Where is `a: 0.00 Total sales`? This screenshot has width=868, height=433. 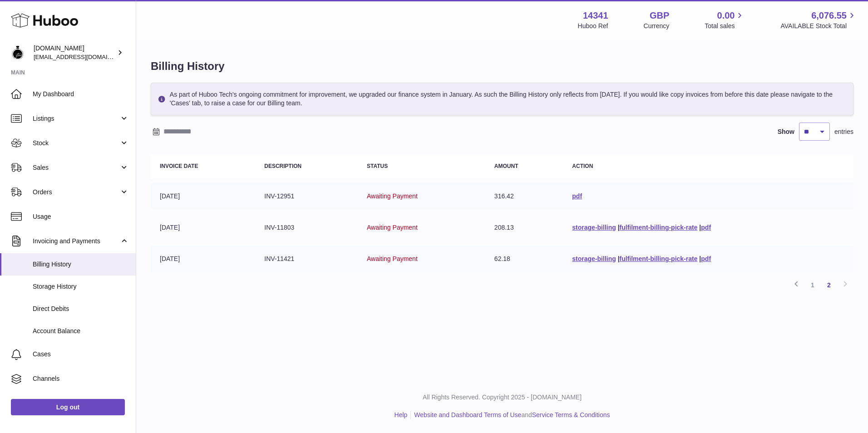
a: 0.00 Total sales is located at coordinates (725, 20).